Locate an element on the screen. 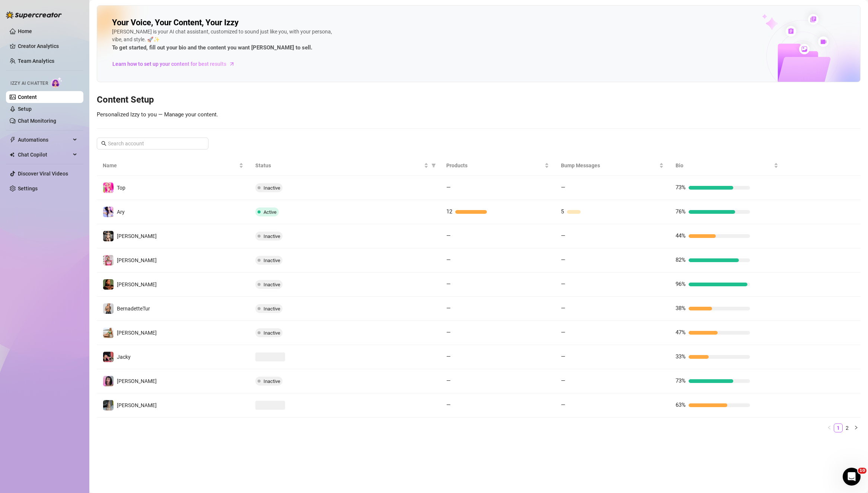 This screenshot has width=868, height=493. img: Top is located at coordinates (108, 188).